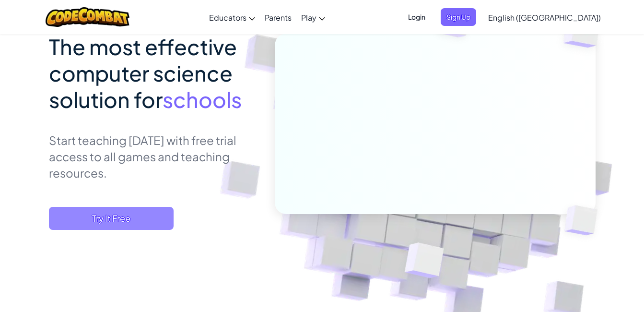 This screenshot has height=312, width=644. What do you see at coordinates (111, 218) in the screenshot?
I see `span: Try It Free` at bounding box center [111, 218].